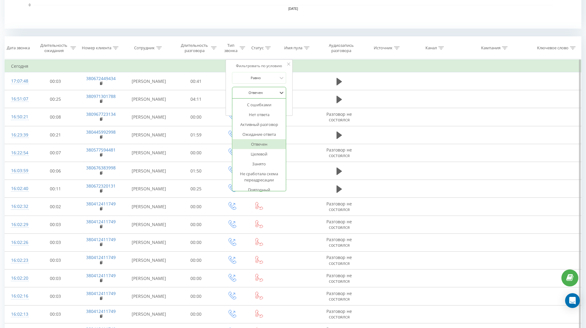 The image size is (586, 328). Describe the element at coordinates (55, 206) in the screenshot. I see `td: 00:02` at that location.